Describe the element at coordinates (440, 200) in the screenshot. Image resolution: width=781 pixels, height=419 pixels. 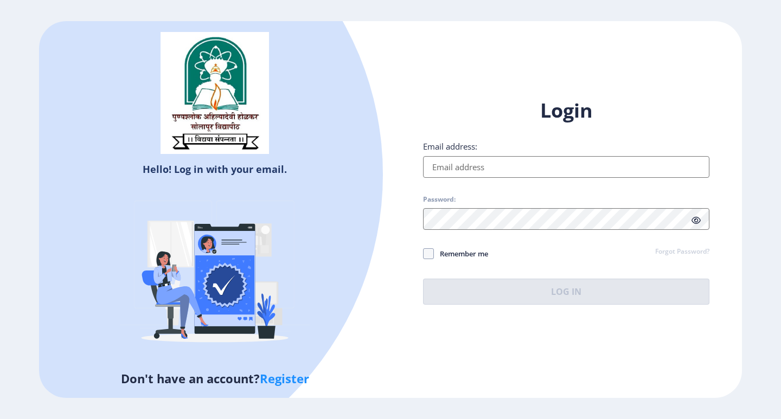
I see `label: Password:` at that location.